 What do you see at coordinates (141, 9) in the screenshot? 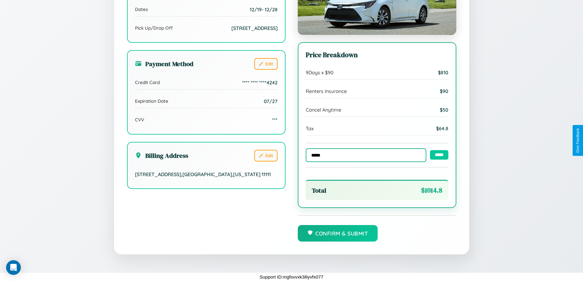
I see `span: Dates` at bounding box center [141, 9].